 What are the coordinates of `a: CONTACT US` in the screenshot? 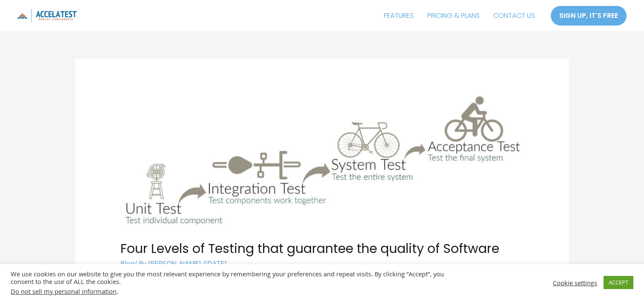 It's located at (514, 16).